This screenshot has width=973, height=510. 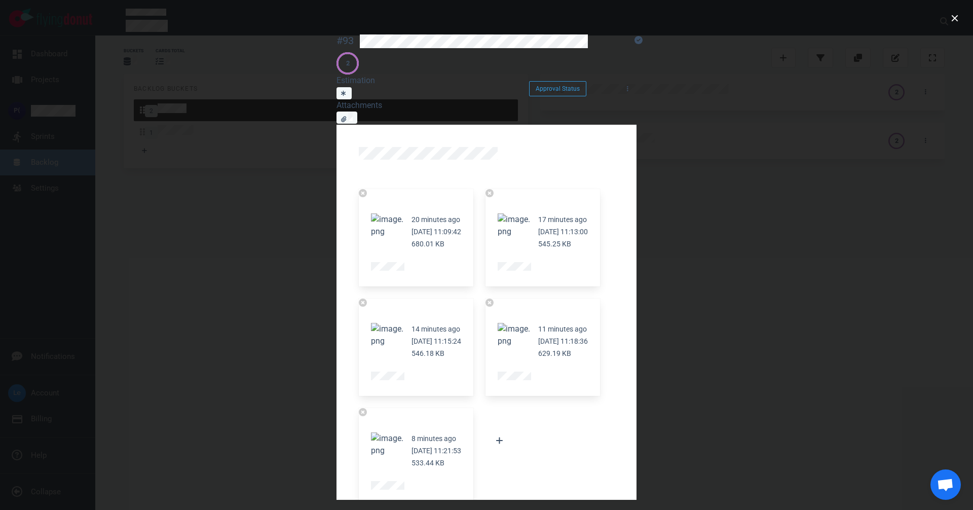 What do you see at coordinates (436, 329) in the screenshot?
I see `small: 14 minutes ago` at bounding box center [436, 329].